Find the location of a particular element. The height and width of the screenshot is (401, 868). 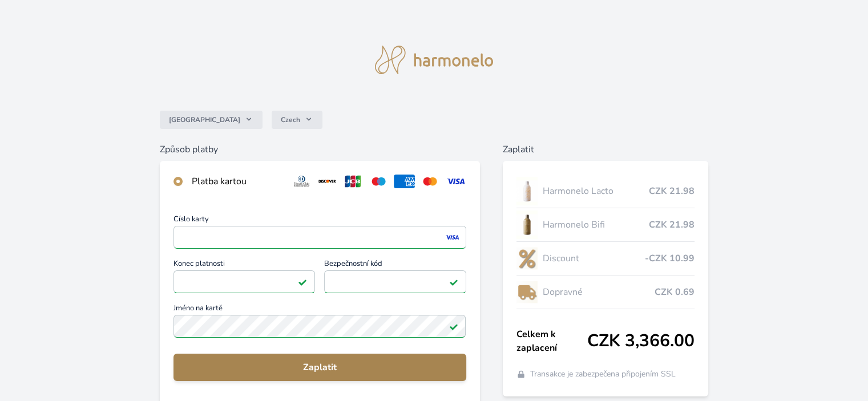

span: Jméno na kartě is located at coordinates (319, 310).